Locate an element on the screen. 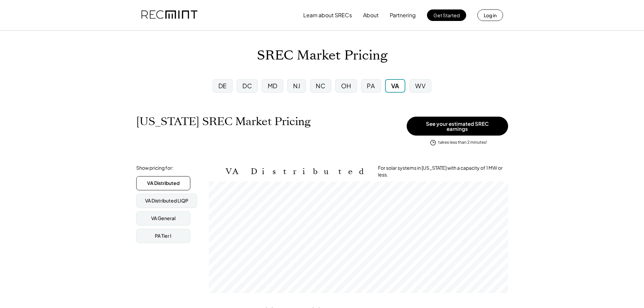 This screenshot has width=644, height=308. button: Partnering is located at coordinates (402, 15).